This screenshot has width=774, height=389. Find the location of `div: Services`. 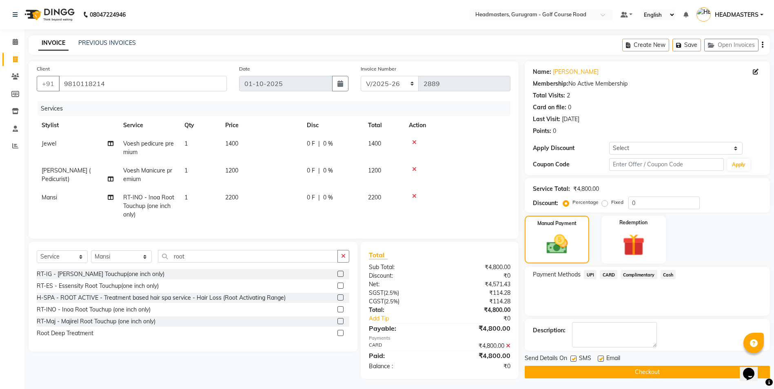

div: Services is located at coordinates (277, 109).